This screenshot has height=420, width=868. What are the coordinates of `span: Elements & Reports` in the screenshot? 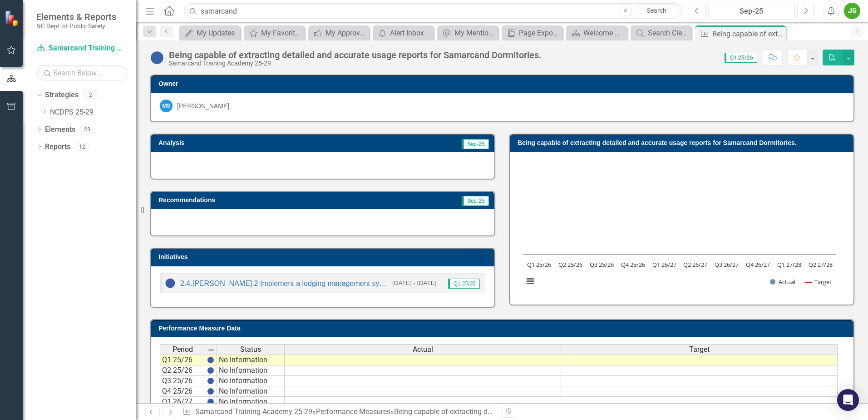 It's located at (76, 17).